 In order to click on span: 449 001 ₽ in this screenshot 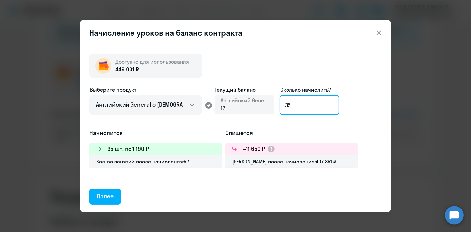, I will do `click(127, 70)`.